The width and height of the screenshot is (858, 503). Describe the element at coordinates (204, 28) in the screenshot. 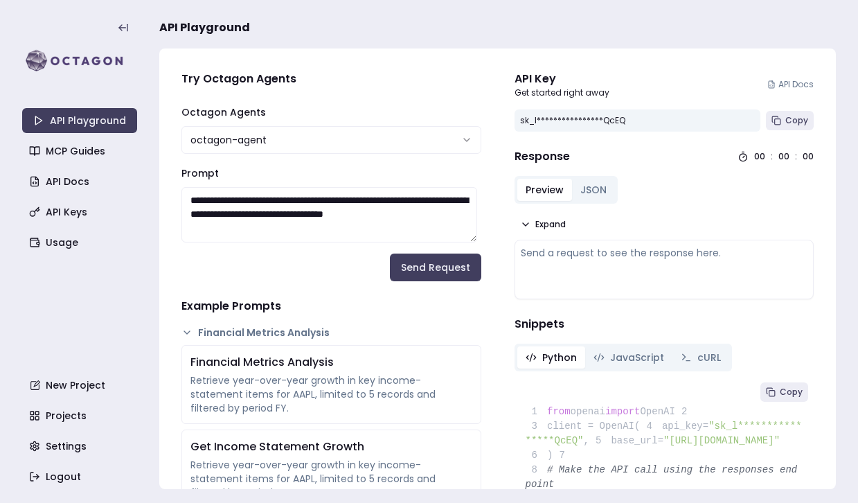

I see `span: API Playground` at that location.